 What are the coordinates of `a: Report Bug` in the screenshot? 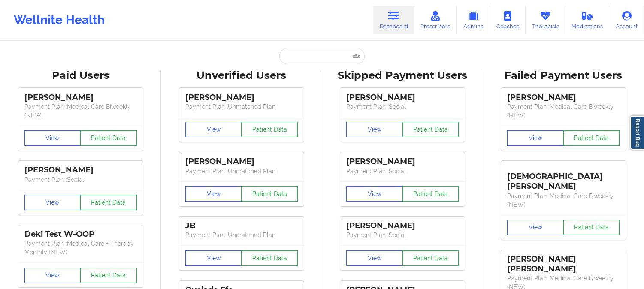 It's located at (637, 132).